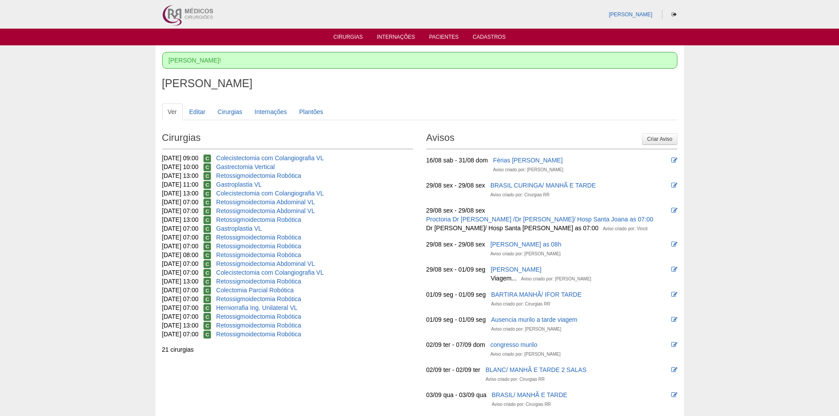  What do you see at coordinates (503, 278) in the screenshot?
I see `div: Viagem...` at bounding box center [503, 278].